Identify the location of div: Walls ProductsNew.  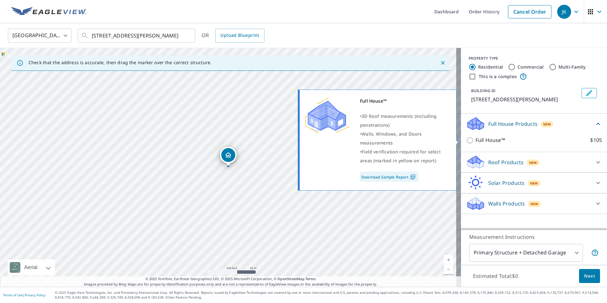
(534, 203).